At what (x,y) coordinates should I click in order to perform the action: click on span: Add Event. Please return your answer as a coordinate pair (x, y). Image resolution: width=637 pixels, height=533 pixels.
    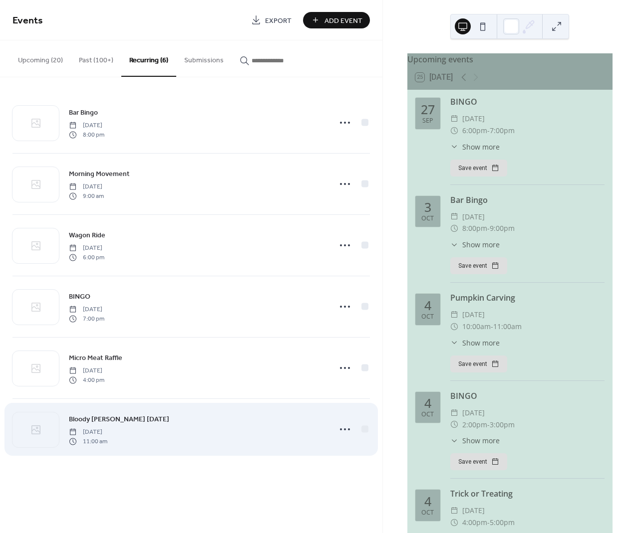
    Looking at the image, I should click on (343, 20).